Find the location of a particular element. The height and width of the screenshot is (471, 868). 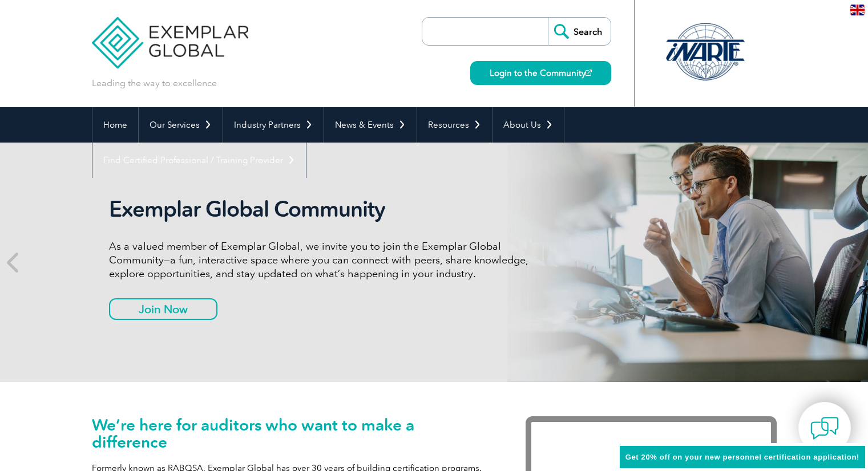

h1: We’re here for auditors who want to make a difference is located at coordinates (292, 434).